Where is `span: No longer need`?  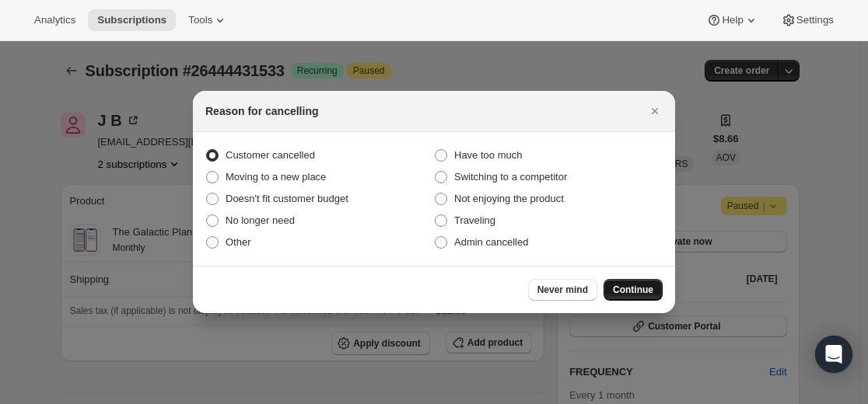 span: No longer need is located at coordinates (260, 220).